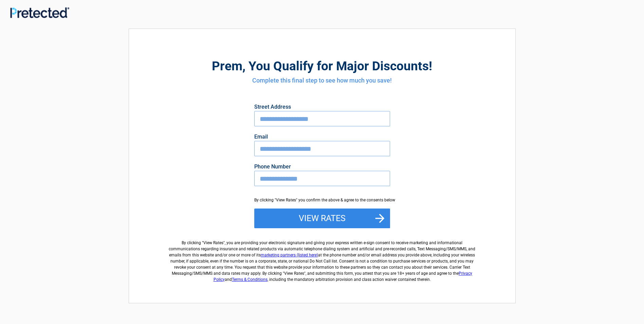 Image resolution: width=644 pixels, height=324 pixels. Describe the element at coordinates (289, 255) in the screenshot. I see `a: marketing partners (listed here)` at that location.